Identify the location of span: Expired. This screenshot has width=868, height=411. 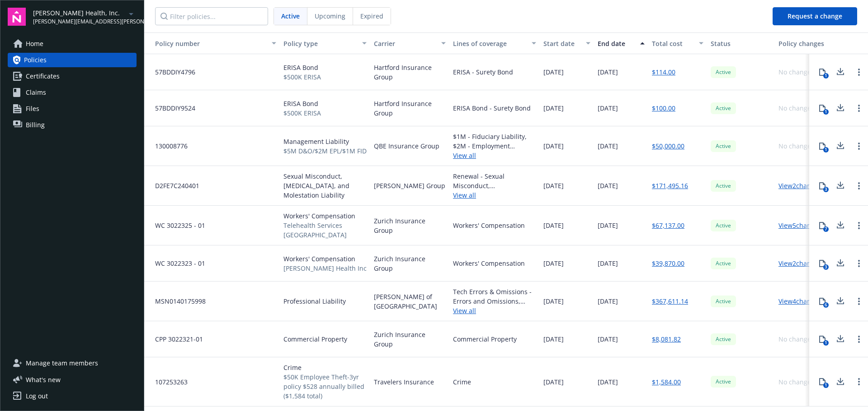
(372, 16).